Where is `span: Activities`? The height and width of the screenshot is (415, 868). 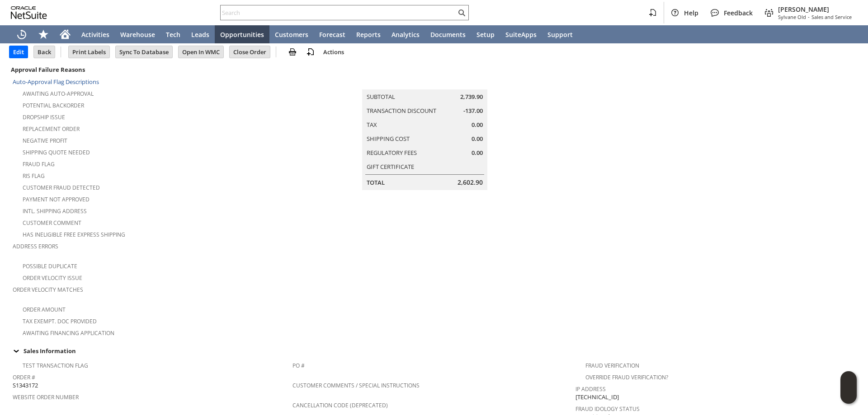 span: Activities is located at coordinates (95, 34).